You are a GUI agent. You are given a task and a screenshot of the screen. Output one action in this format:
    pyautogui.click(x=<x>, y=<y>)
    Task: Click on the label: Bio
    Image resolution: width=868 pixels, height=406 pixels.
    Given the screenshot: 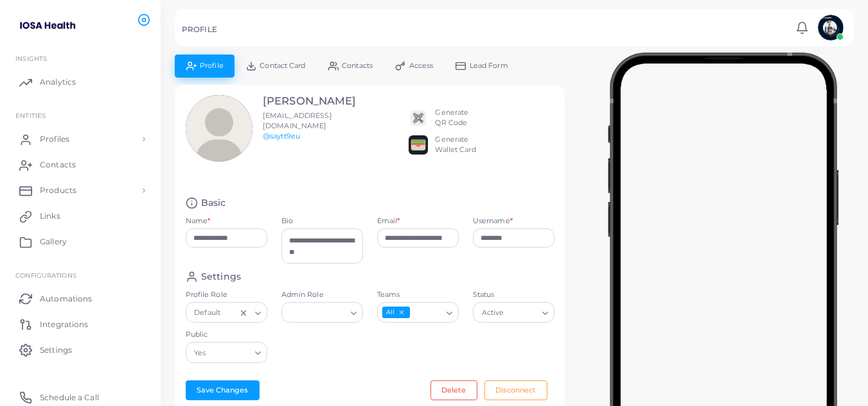 What is the action you would take?
    pyautogui.click(x=322, y=221)
    